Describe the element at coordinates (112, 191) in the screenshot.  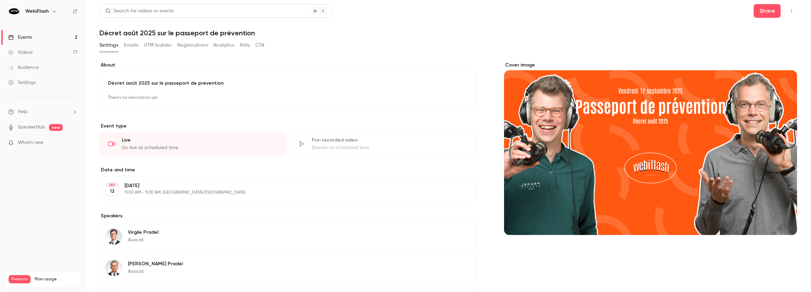
I see `p: 12` at that location.